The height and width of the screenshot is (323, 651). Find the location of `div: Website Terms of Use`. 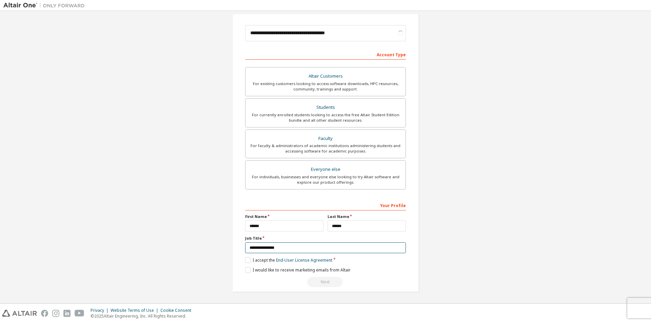

div: Website Terms of Use is located at coordinates (135, 311).